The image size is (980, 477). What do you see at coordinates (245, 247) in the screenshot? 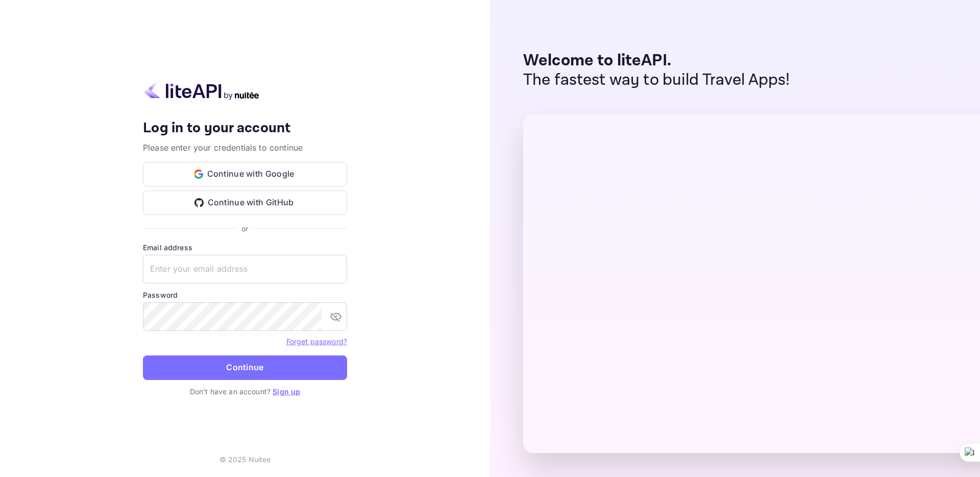
I see `label: Email address` at bounding box center [245, 247].